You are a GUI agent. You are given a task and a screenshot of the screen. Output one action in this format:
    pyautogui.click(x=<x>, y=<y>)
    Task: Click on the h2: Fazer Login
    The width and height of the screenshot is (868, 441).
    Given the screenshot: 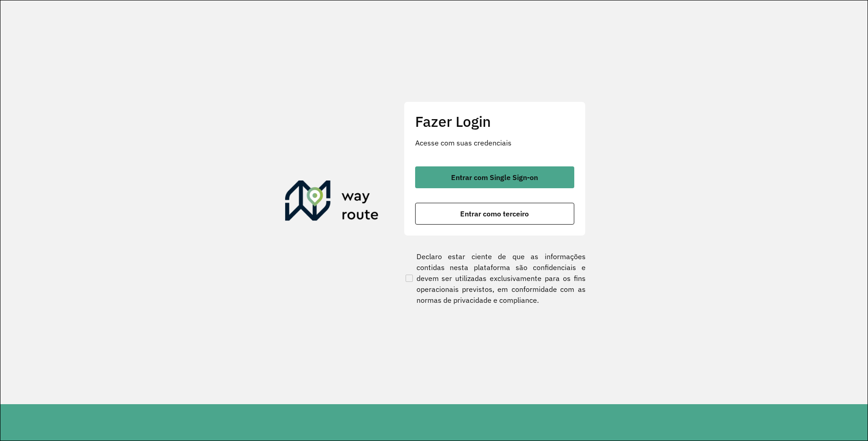 What is the action you would take?
    pyautogui.click(x=495, y=122)
    